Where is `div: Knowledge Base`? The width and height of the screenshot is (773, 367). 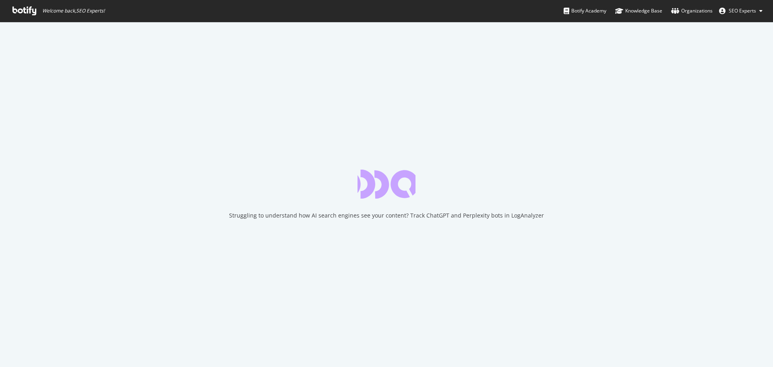 div: Knowledge Base is located at coordinates (639, 11).